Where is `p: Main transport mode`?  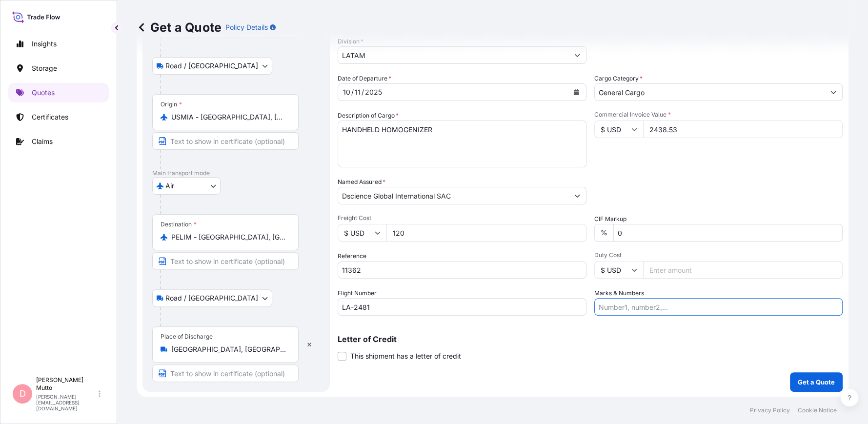
p: Main transport mode is located at coordinates (236, 173).